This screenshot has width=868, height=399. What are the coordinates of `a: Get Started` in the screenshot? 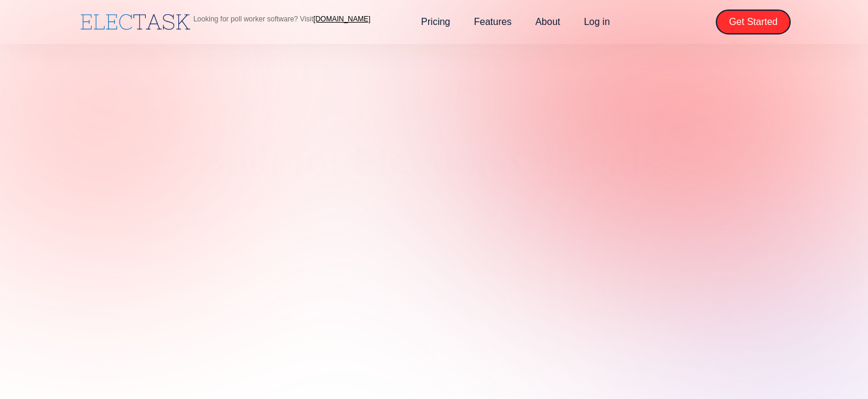 It's located at (754, 22).